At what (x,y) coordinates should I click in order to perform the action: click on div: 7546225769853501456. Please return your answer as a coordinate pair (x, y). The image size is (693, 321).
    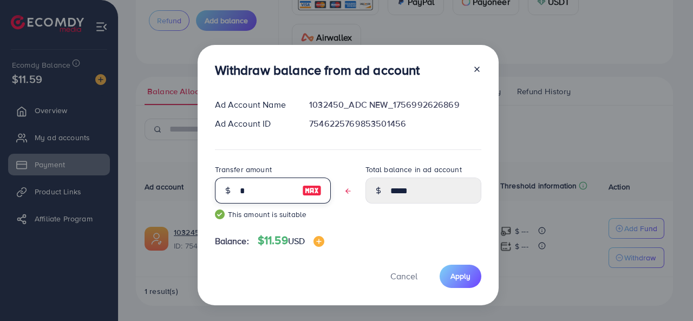
    Looking at the image, I should click on (395, 123).